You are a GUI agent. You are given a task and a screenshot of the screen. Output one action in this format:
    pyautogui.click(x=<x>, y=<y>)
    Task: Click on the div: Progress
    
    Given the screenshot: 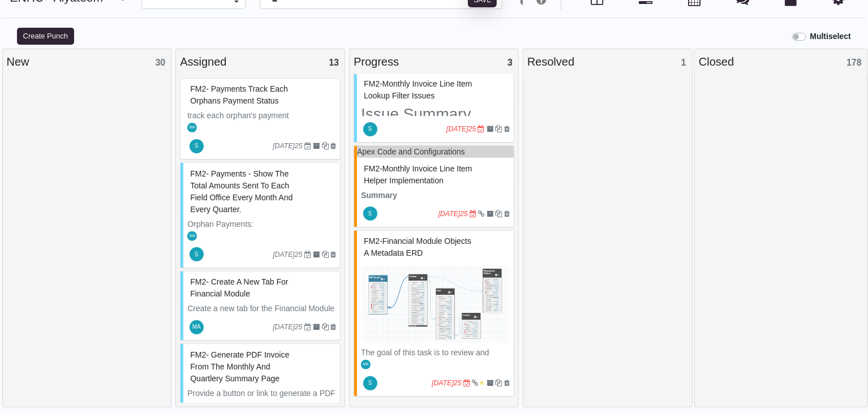 What is the action you would take?
    pyautogui.click(x=434, y=62)
    